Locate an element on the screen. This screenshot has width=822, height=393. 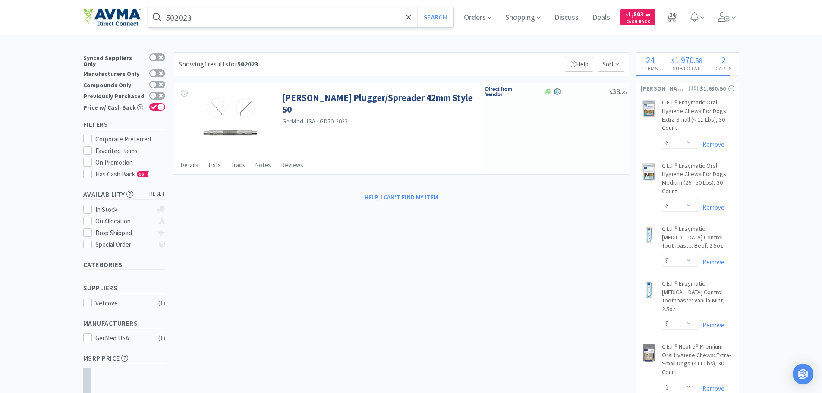
span: GD50-2023 is located at coordinates (334, 121).